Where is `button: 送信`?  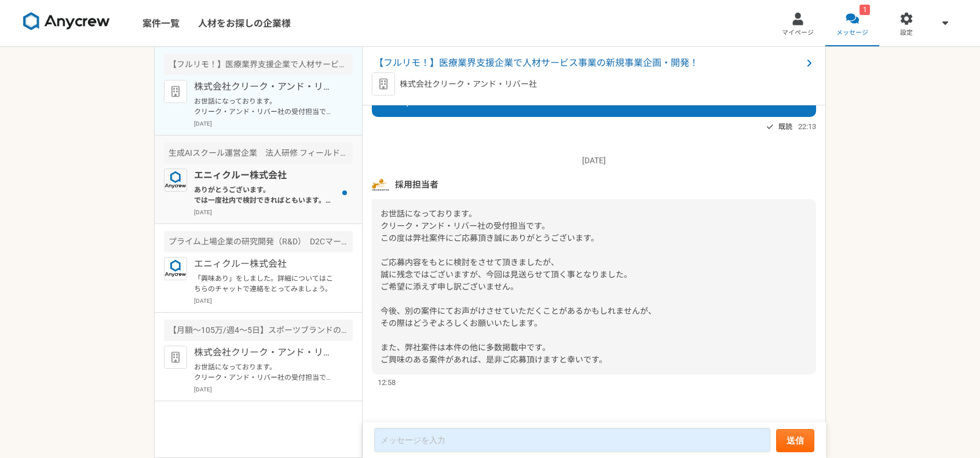
button: 送信 is located at coordinates (795, 441).